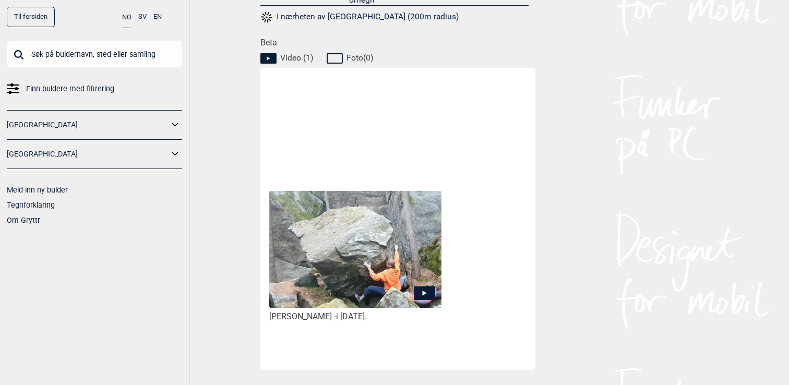  I want to click on input: Søk på buldernavn, sted eller samling, so click(94, 54).